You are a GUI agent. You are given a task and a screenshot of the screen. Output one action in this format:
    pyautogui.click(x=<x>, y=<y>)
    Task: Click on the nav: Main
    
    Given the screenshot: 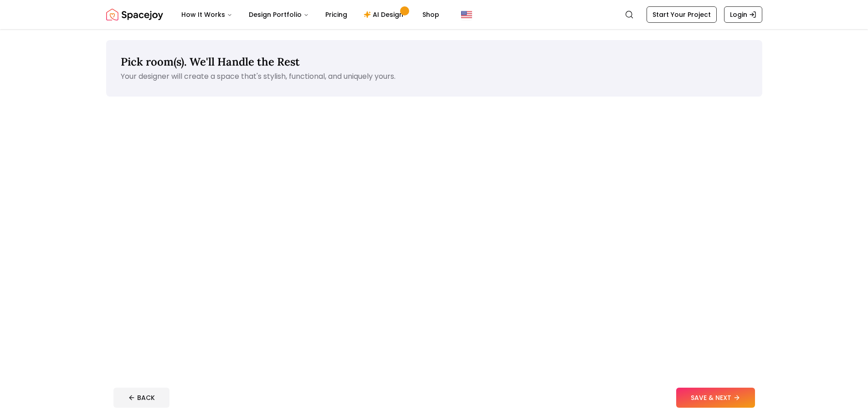 What is the action you would take?
    pyautogui.click(x=310, y=14)
    